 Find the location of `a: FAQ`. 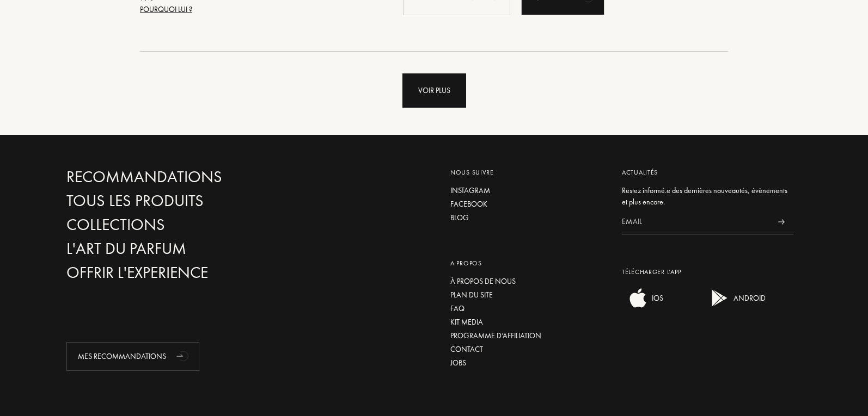

a: FAQ is located at coordinates (528, 309).